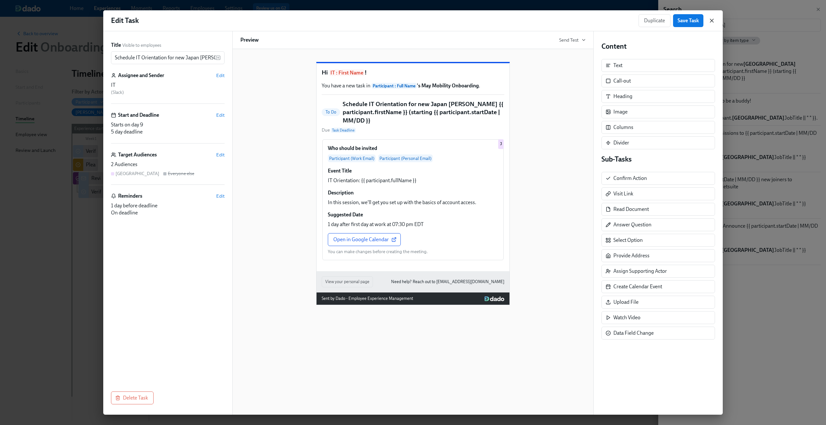  Describe the element at coordinates (413, 200) in the screenshot. I see `div: Who should be invitedParticipant (Work Email)Participant (Personal Email)Event TitleIT Orientatio...` at that location.